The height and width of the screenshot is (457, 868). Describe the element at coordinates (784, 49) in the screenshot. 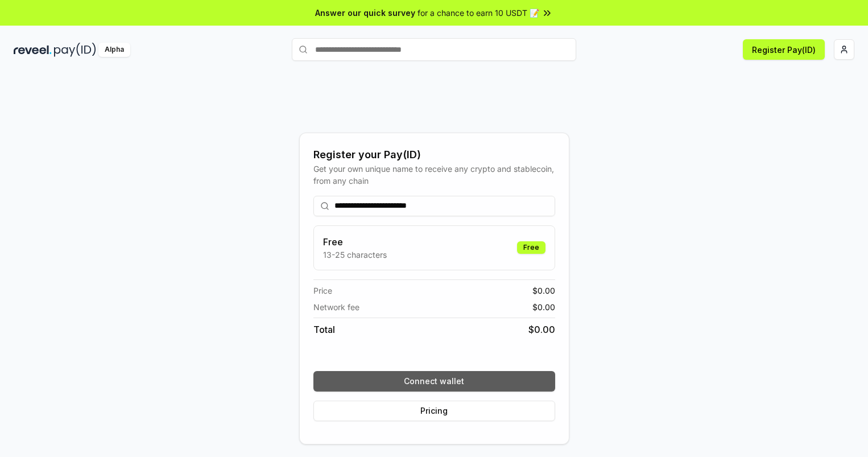

I see `button: Register Pay(ID)` at that location.